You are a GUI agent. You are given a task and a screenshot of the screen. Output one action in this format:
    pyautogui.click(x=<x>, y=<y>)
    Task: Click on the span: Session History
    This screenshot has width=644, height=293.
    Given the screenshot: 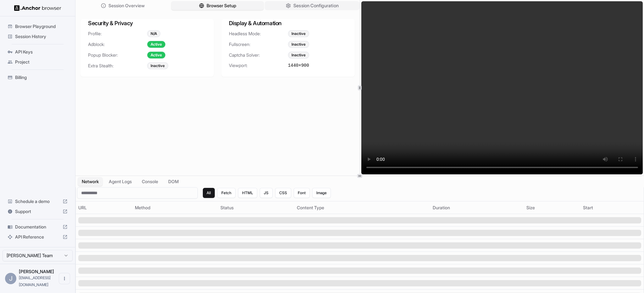 What is the action you would take?
    pyautogui.click(x=41, y=37)
    